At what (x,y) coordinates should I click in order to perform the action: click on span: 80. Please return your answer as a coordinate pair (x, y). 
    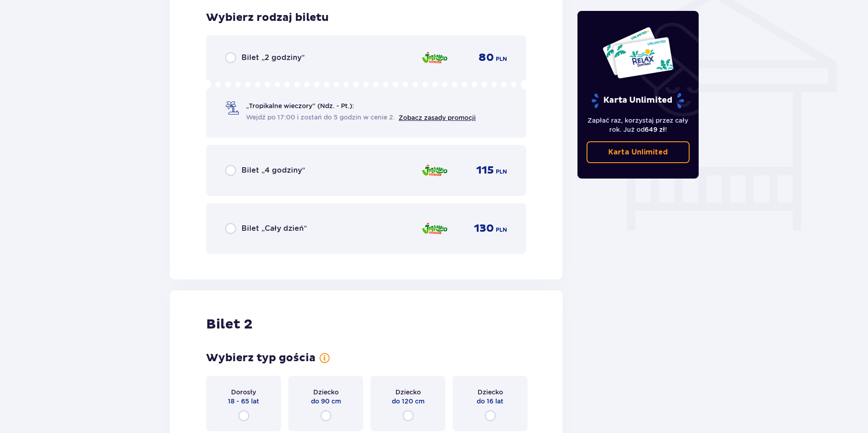
    Looking at the image, I should click on (486, 58).